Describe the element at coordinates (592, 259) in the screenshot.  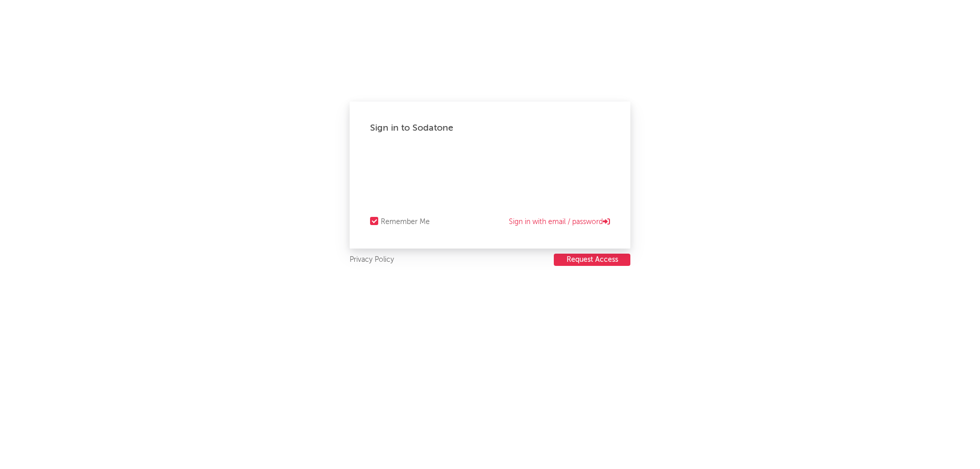
I see `a: Request Access` at that location.